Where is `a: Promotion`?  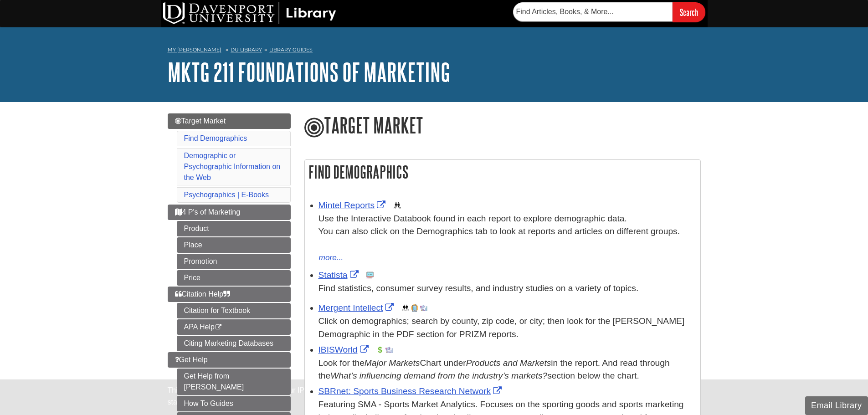 a: Promotion is located at coordinates (233, 261).